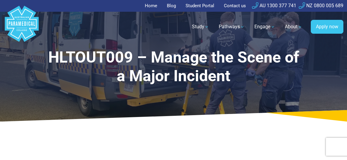 The image size is (347, 160). What do you see at coordinates (231, 27) in the screenshot?
I see `a: Pathways` at bounding box center [231, 27].